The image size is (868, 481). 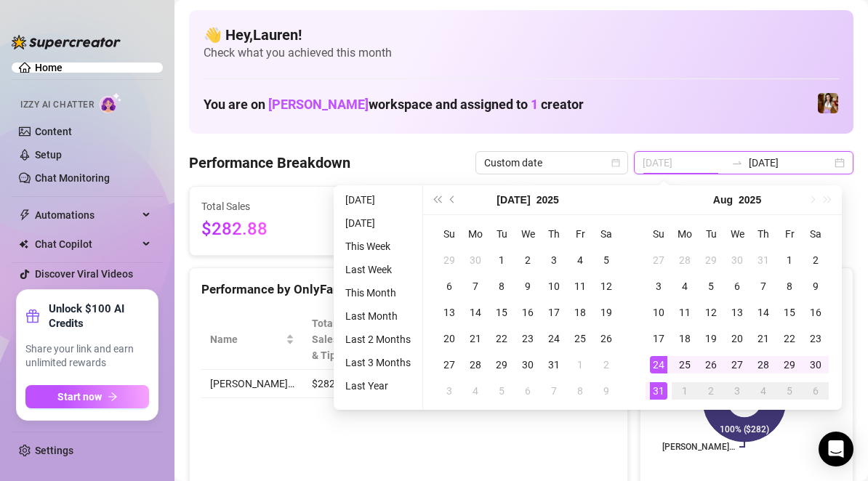 What do you see at coordinates (528, 286) in the screenshot?
I see `td: 2025-07-09` at bounding box center [528, 286].